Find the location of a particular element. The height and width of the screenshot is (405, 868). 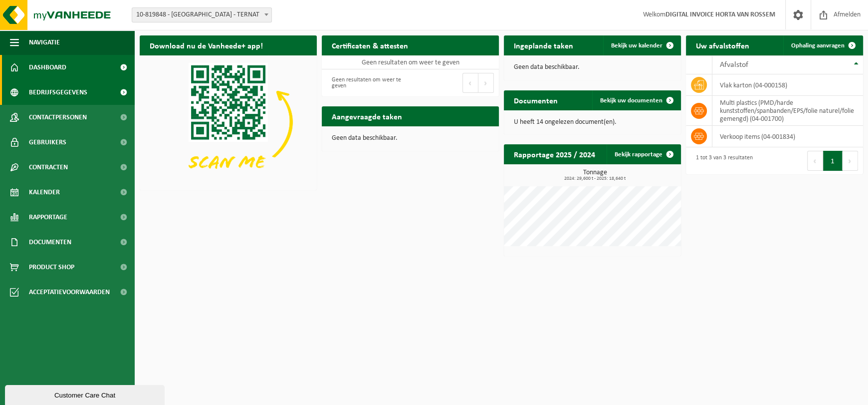

h3: Tonnage is located at coordinates (595, 175).